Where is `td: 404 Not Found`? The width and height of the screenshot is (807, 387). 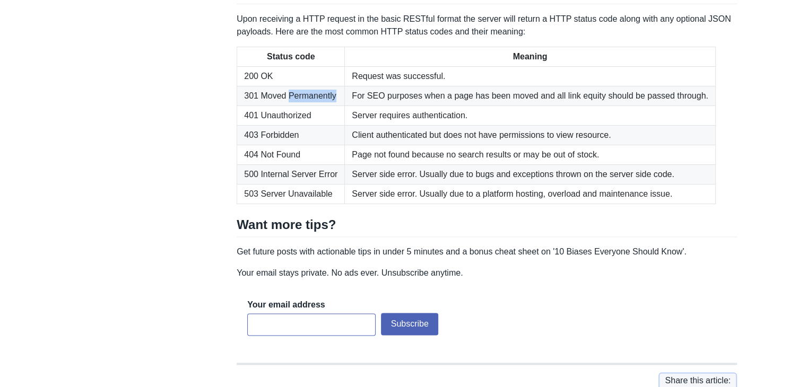 td: 404 Not Found is located at coordinates (291, 155).